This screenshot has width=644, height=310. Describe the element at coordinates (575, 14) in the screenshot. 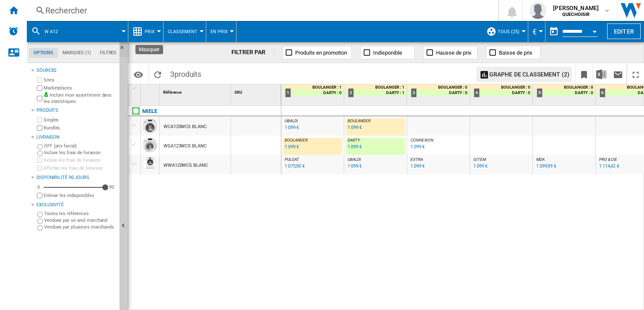

I see `b: QUECHOISIR` at that location.